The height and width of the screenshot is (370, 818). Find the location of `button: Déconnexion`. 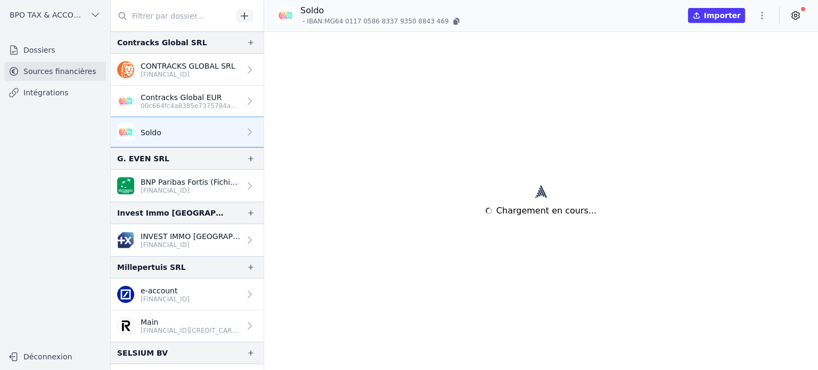

button: Déconnexion is located at coordinates (55, 357).